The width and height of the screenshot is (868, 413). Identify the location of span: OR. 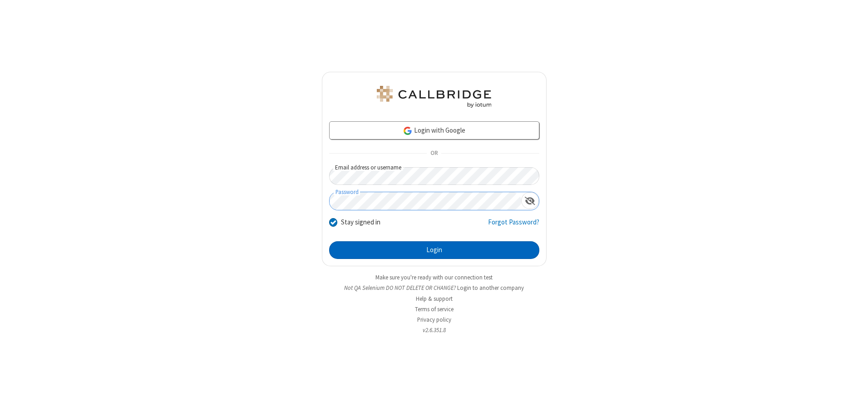
(434, 153).